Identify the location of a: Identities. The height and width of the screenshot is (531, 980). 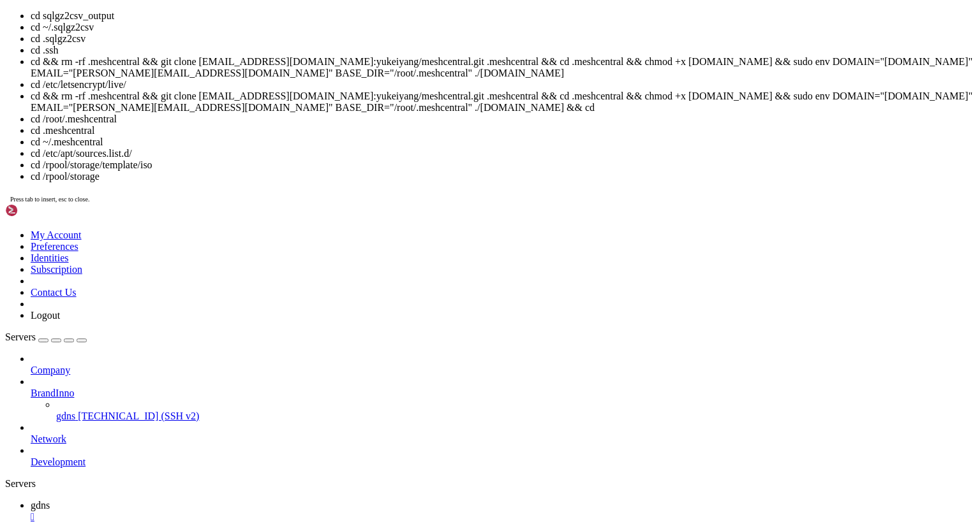
(49, 257).